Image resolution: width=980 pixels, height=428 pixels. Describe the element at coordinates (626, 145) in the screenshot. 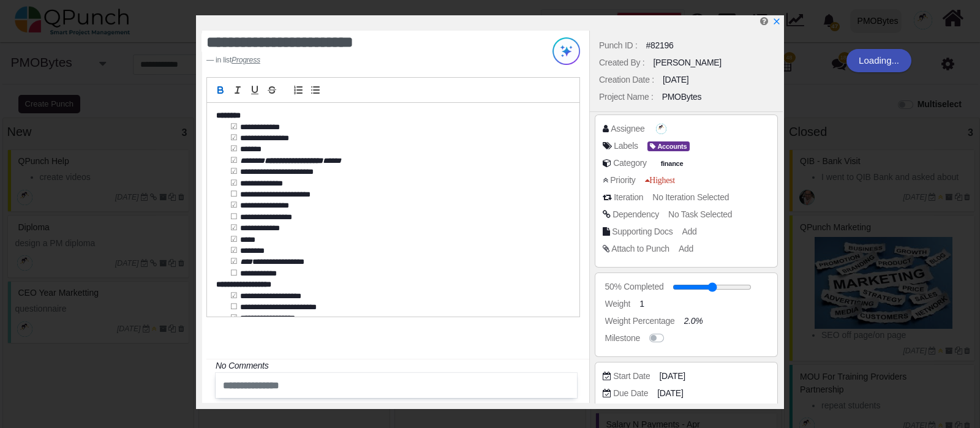

I see `div: Labels` at that location.